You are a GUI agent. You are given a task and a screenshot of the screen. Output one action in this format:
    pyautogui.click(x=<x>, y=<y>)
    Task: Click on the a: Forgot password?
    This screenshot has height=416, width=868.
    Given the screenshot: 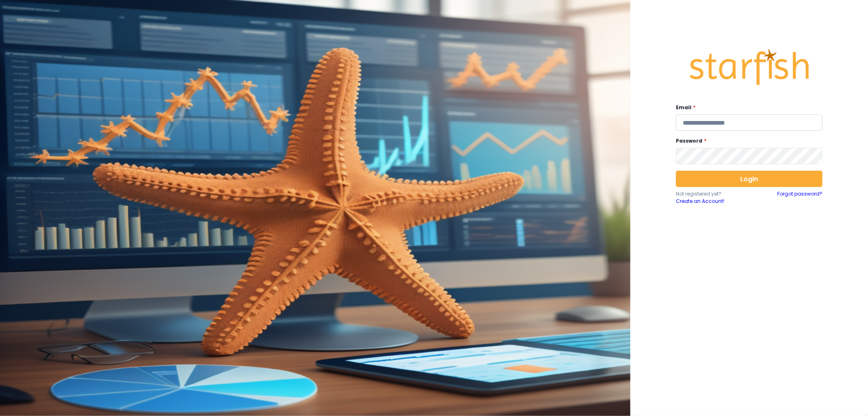 What is the action you would take?
    pyautogui.click(x=800, y=198)
    